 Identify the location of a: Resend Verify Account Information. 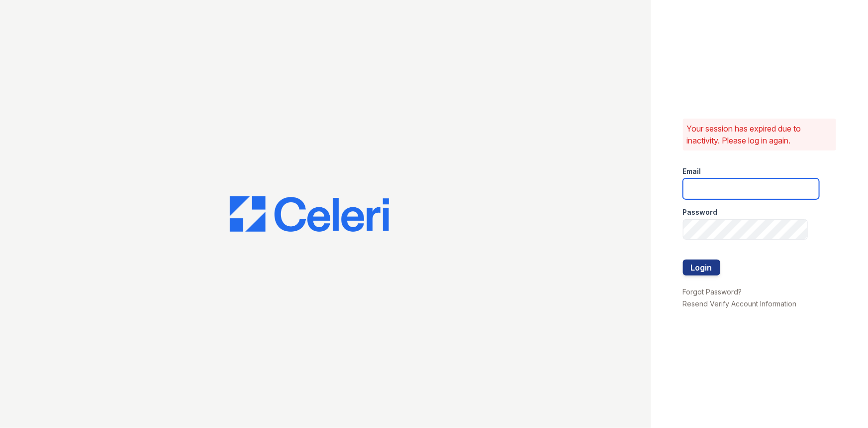
(739, 303).